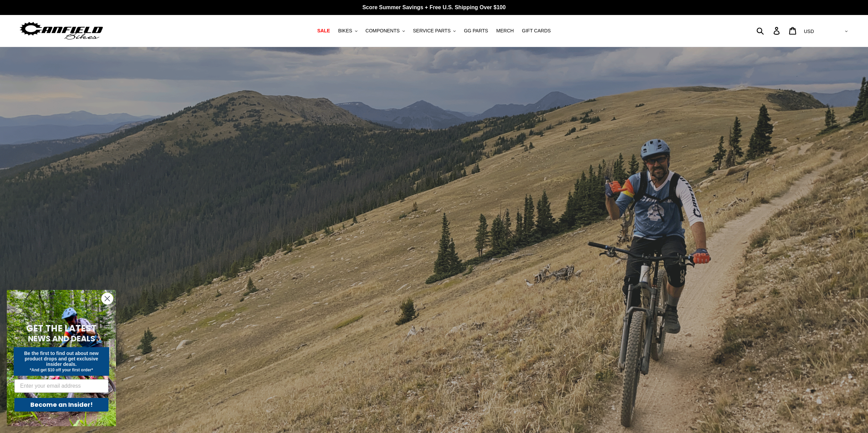  What do you see at coordinates (383, 31) in the screenshot?
I see `span: COMPONENTS` at bounding box center [383, 31].